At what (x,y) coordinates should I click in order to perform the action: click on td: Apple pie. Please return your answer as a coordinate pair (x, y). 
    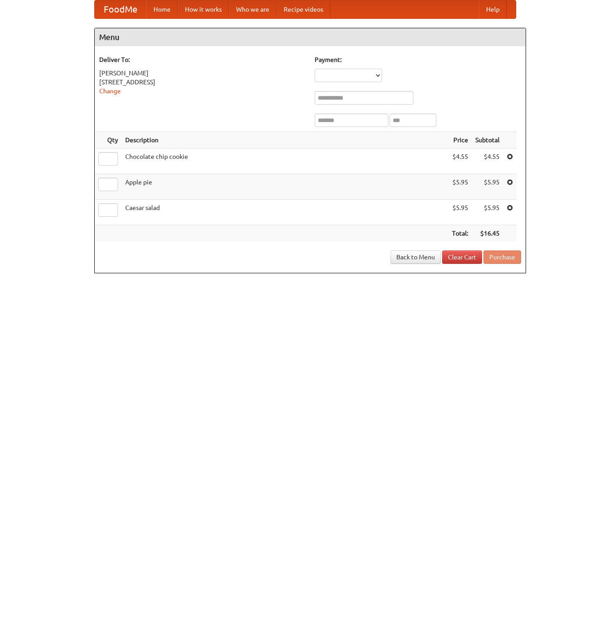
    Looking at the image, I should click on (285, 187).